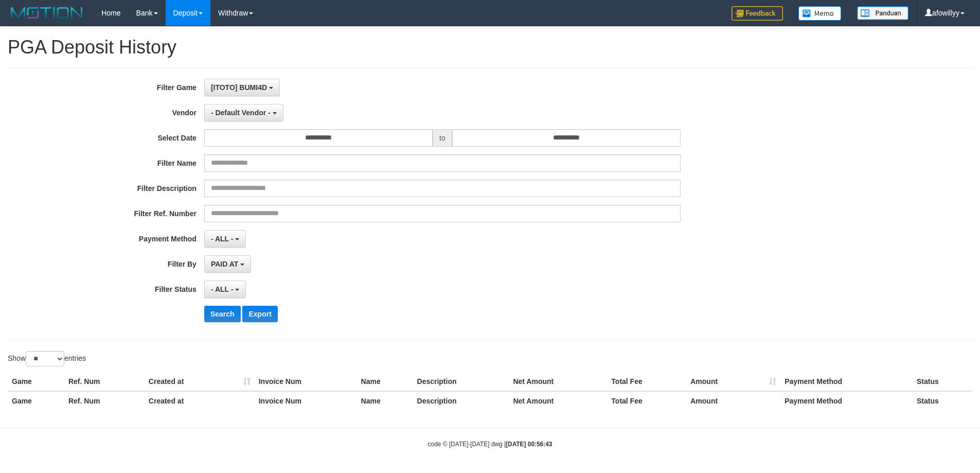 The image size is (980, 473). I want to click on img: MOTION_logo.png, so click(47, 13).